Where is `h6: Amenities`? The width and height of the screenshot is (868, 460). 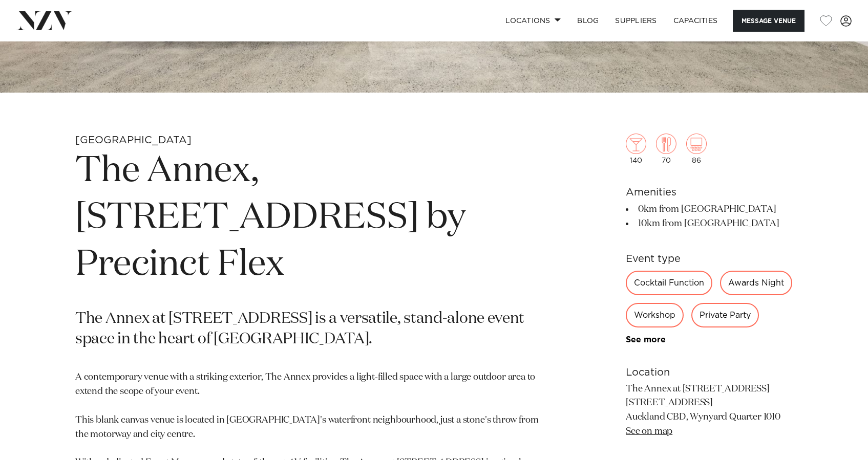
h6: Amenities is located at coordinates (709, 193).